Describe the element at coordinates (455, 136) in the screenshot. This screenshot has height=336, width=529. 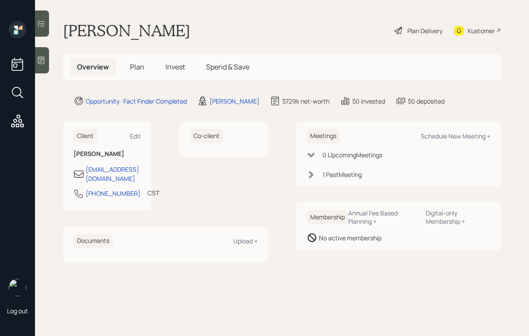
I see `div: Schedule New Meeting +` at that location.